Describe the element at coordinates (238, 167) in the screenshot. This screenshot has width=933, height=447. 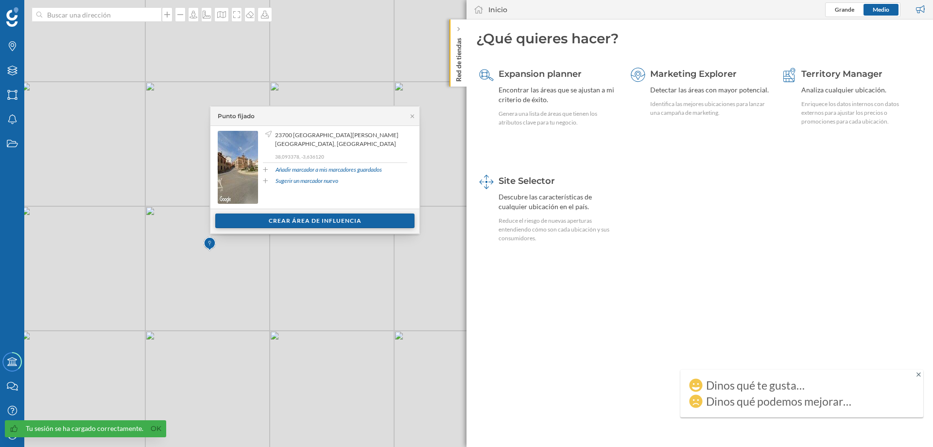
I see `img: streetview` at that location.